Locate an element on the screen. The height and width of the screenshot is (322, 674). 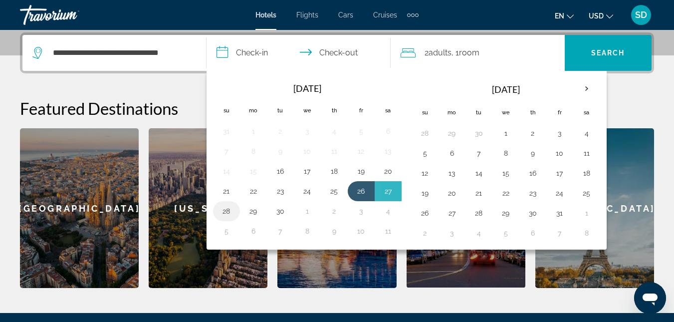
button: Change language is located at coordinates (564, 15).